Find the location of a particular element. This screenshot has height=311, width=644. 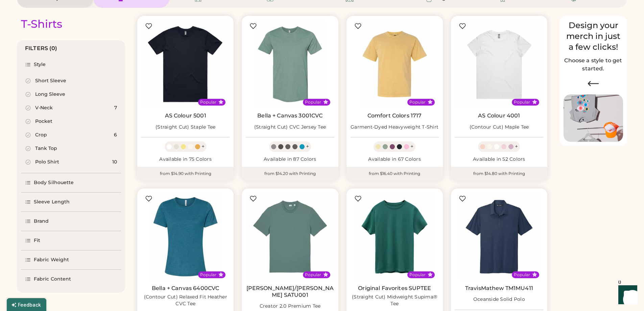

div: T-Shirts is located at coordinates (42, 24).